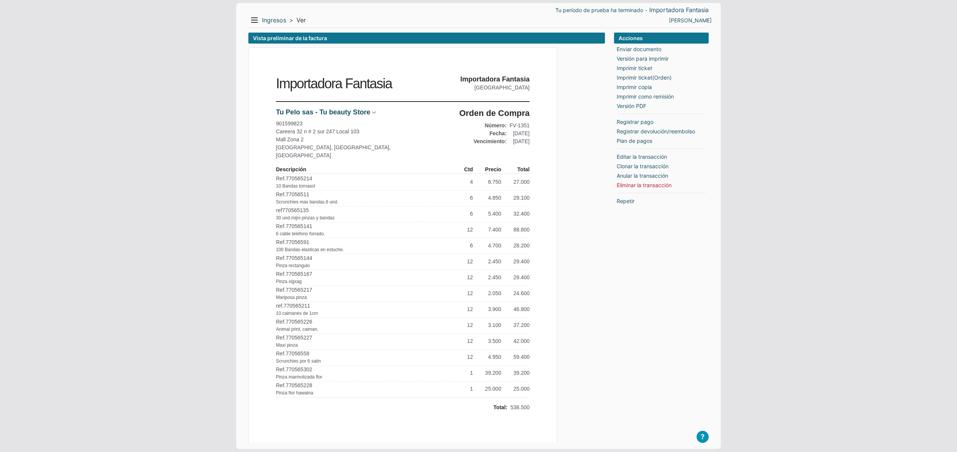 This screenshot has width=957, height=452. I want to click on div: Careera 32 n # 2 sur 247 Local 103, so click(338, 131).